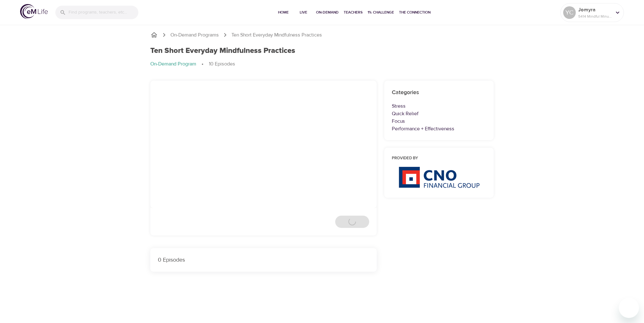 The width and height of the screenshot is (644, 323). I want to click on span: The Connection, so click(415, 12).